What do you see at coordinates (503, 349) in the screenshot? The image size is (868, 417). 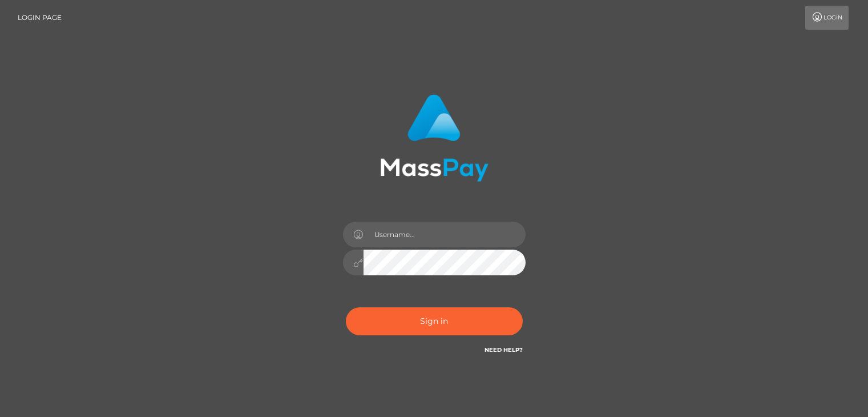 I see `a: Need Help?` at bounding box center [503, 349].